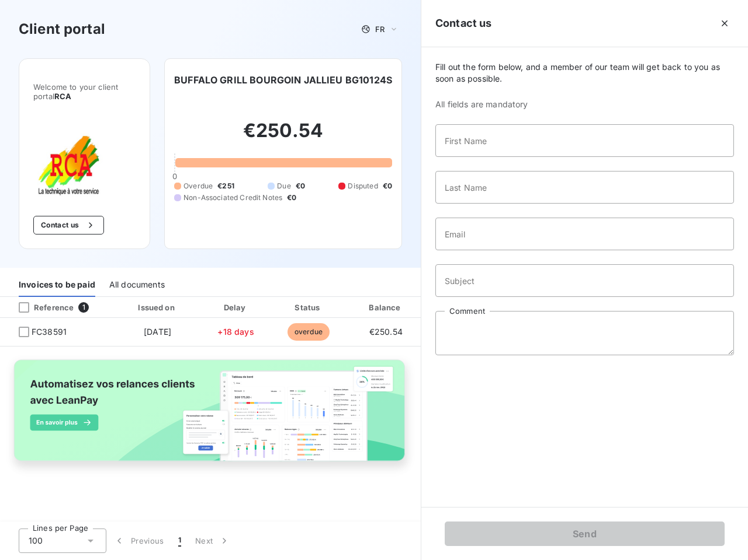 The image size is (748, 560). What do you see at coordinates (56, 285) in the screenshot?
I see `div: Invoices to be paid` at bounding box center [56, 285].